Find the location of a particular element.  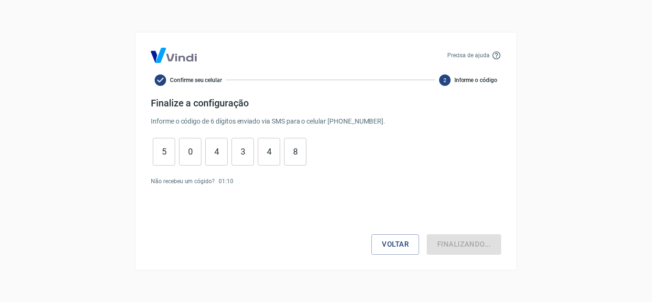

button: Voltar is located at coordinates (396, 245).